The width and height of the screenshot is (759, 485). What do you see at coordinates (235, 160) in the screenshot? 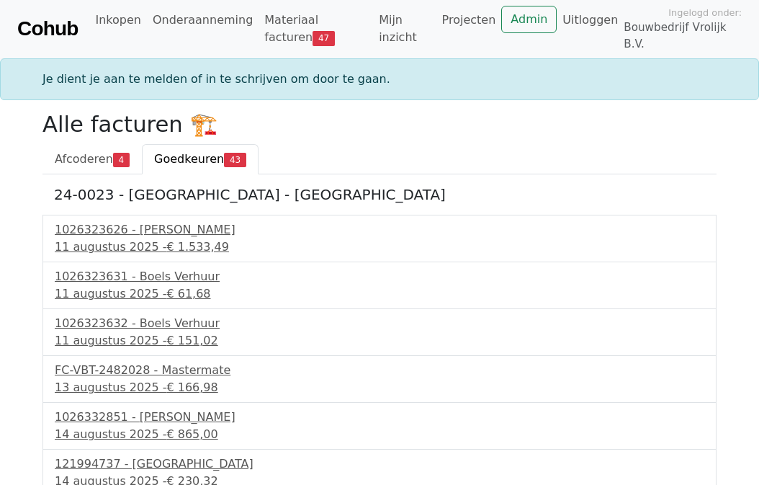
I see `span: 43` at bounding box center [235, 160].